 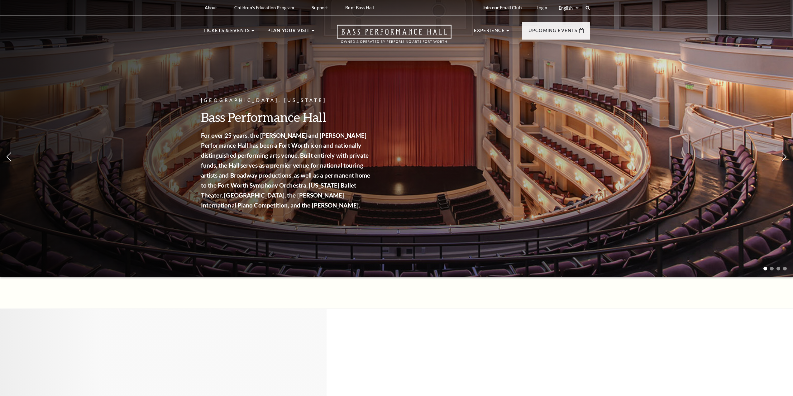 I want to click on p: Support, so click(x=320, y=7).